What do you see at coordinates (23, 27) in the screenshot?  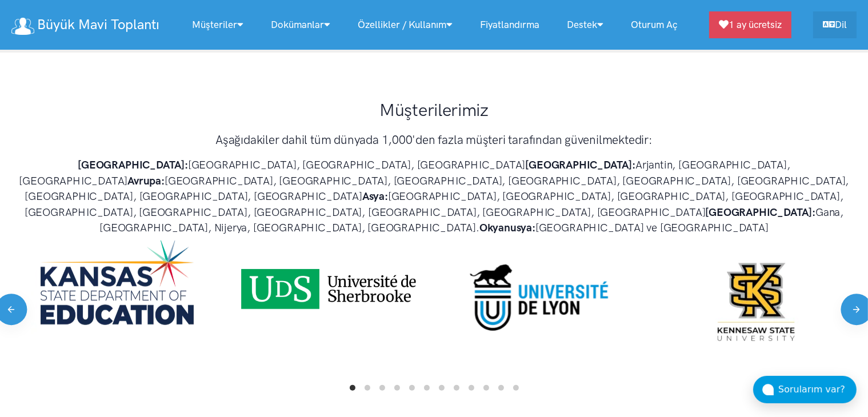 I see `img: logo` at bounding box center [23, 27].